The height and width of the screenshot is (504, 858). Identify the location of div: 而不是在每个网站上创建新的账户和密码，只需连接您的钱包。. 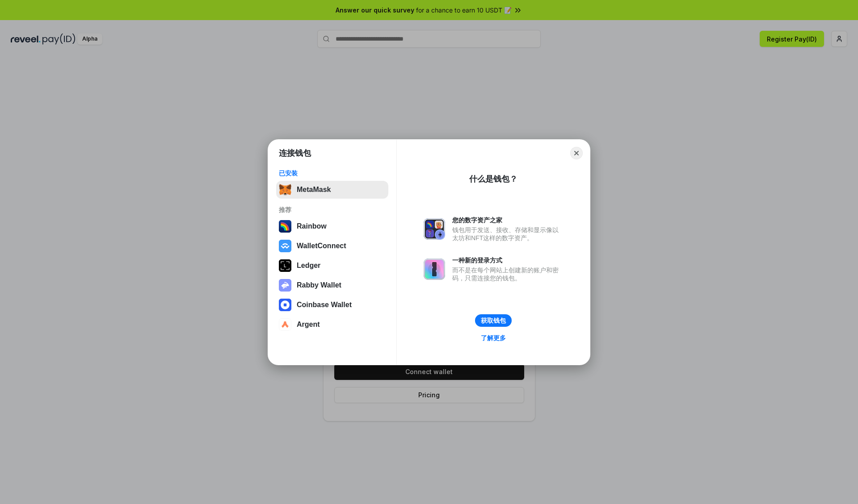
(508, 275).